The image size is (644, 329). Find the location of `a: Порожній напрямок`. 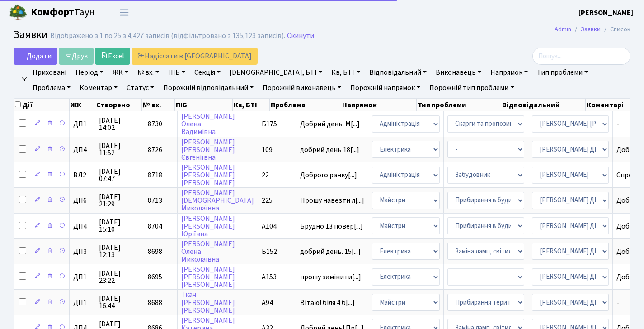

a: Порожній напрямок is located at coordinates (385, 87).